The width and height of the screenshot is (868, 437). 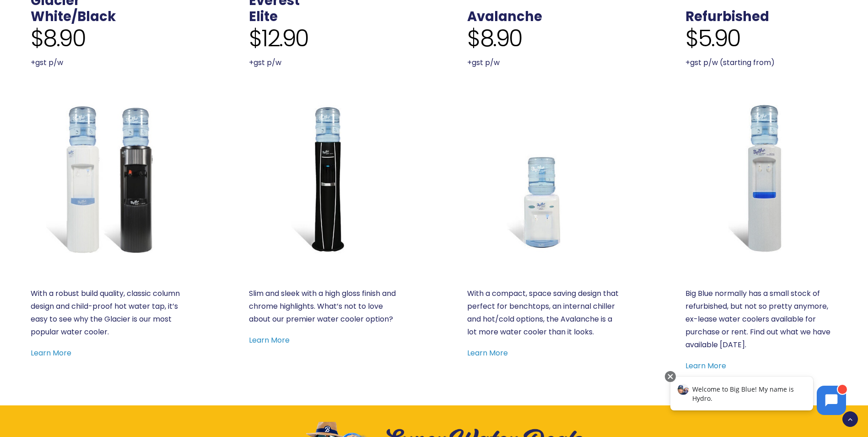 What do you see at coordinates (82, 24) in the screenshot?
I see `span: Welcome to Big Blue! My name is Hydro.` at bounding box center [82, 24].